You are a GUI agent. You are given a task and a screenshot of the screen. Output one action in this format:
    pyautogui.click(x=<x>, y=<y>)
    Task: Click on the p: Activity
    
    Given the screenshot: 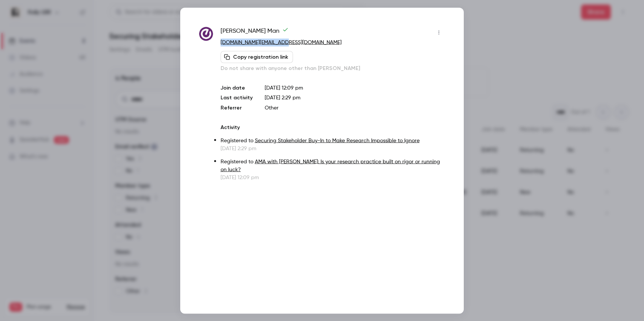 What is the action you would take?
    pyautogui.click(x=333, y=127)
    